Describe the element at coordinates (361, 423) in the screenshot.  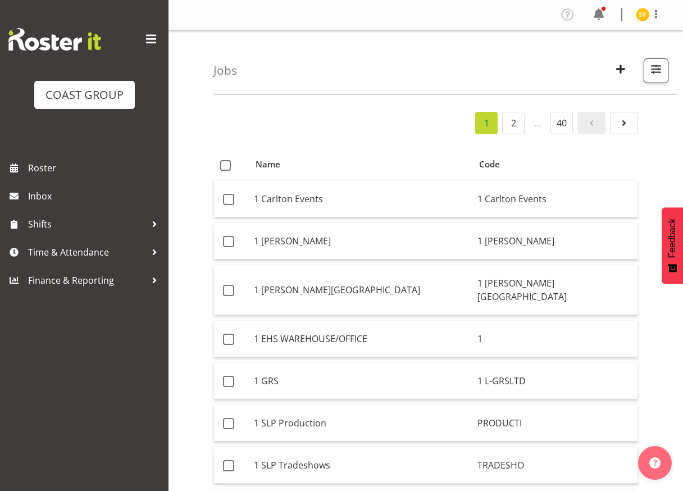
I see `td: 1 SLP Production` at that location.